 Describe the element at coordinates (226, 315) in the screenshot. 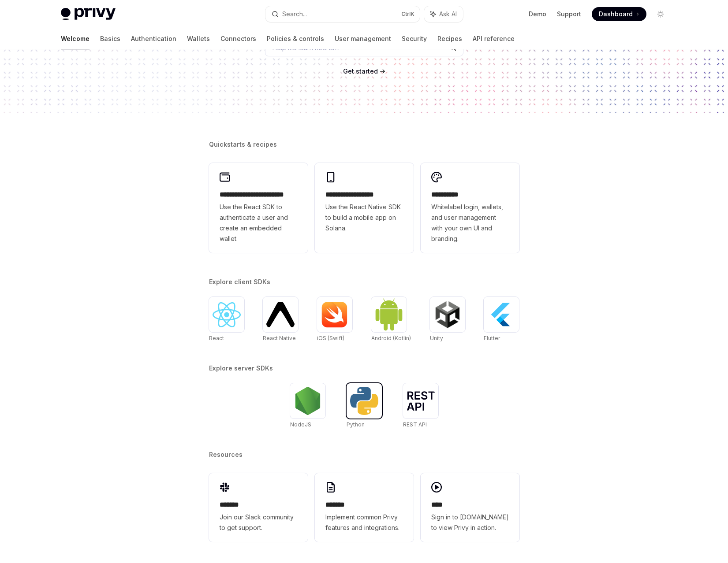

I see `img: React` at that location.